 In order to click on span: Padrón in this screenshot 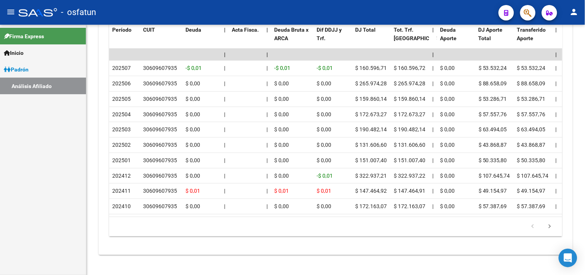, I will do `click(16, 69)`.